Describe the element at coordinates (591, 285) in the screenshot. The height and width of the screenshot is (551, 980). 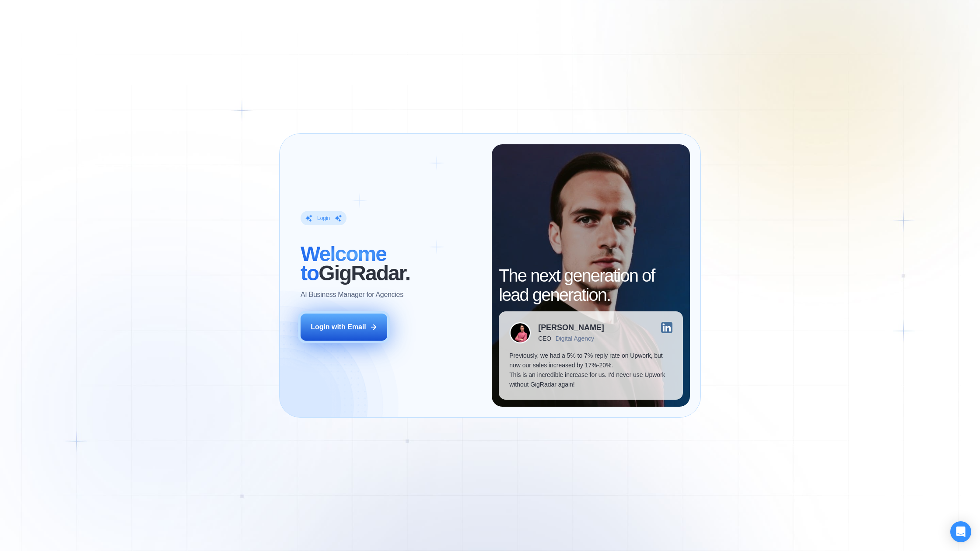
I see `h2: The next generation of lead generation.` at that location.